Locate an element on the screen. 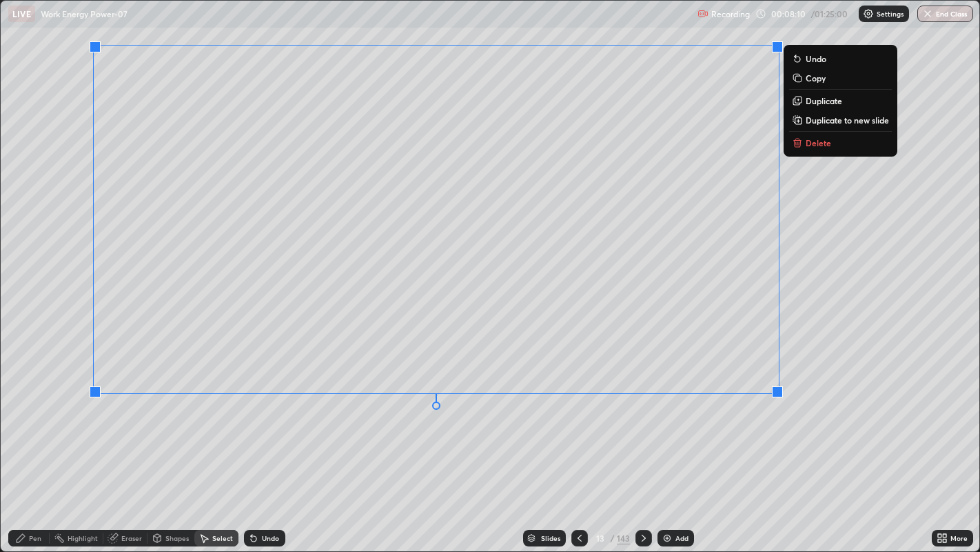 The image size is (980, 552). p: Duplicate to new slide is located at coordinates (847, 120).